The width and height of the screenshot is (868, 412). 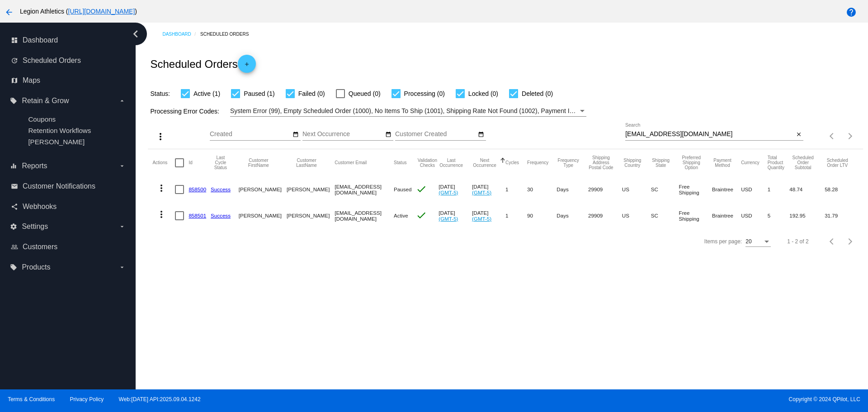 What do you see at coordinates (79, 11) in the screenshot?
I see `span: Legion Athletics ( )` at bounding box center [79, 11].